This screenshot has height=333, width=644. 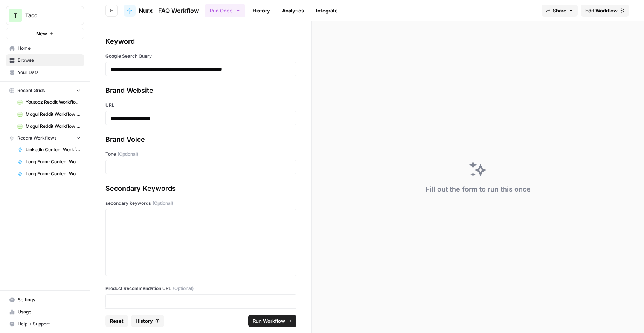 What do you see at coordinates (201, 203) in the screenshot?
I see `label: secondary keywords` at bounding box center [201, 203].